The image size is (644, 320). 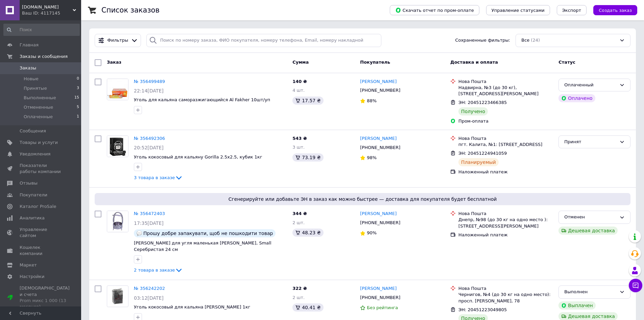 I want to click on span: Принятые, so click(x=35, y=88).